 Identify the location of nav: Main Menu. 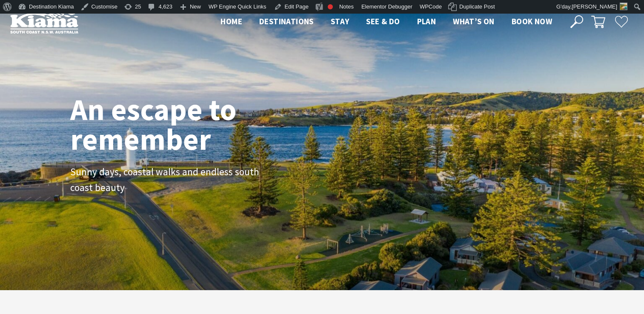
(386, 22).